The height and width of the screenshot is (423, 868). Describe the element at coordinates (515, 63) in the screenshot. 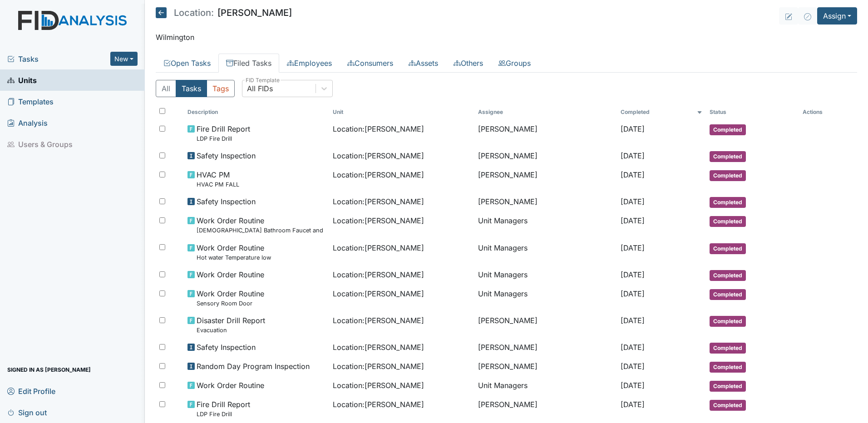

I see `a: Groups` at that location.